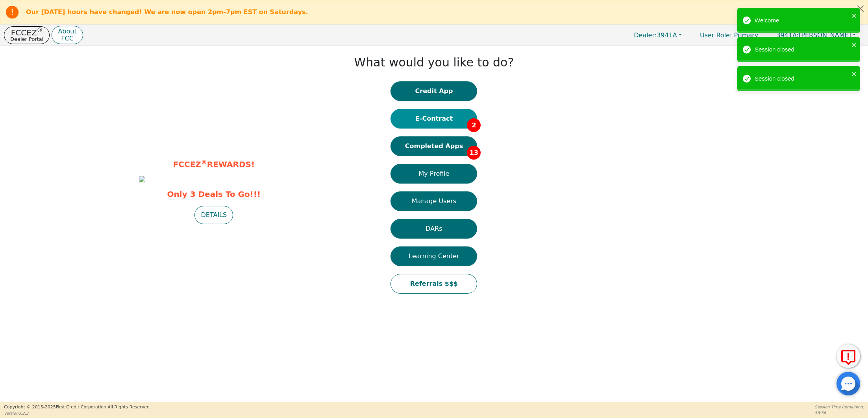 This screenshot has width=868, height=419. What do you see at coordinates (67, 39) in the screenshot?
I see `p: FCC` at bounding box center [67, 39].